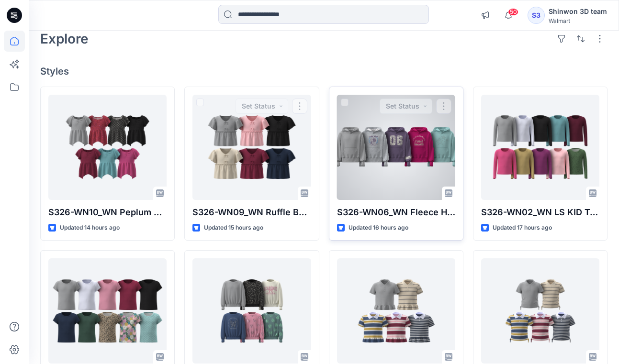  What do you see at coordinates (65, 39) in the screenshot?
I see `h2: Explore` at bounding box center [65, 39].